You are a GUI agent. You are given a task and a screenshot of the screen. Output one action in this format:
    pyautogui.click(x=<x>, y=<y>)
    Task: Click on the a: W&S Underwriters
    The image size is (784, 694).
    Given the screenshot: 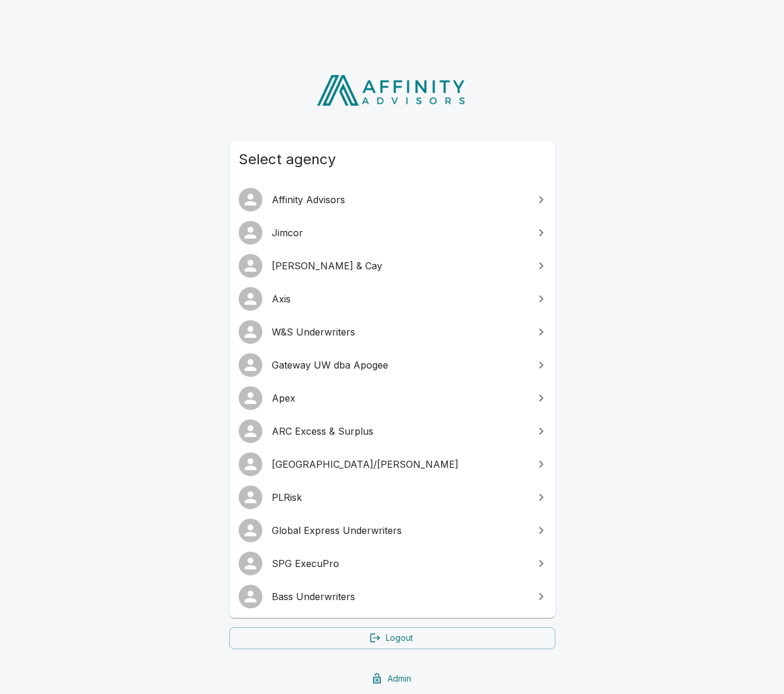 What is the action you would take?
    pyautogui.click(x=392, y=332)
    